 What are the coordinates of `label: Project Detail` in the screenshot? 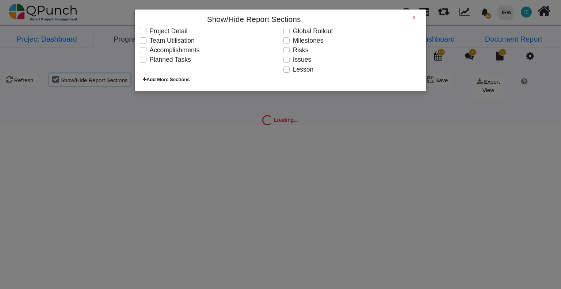 It's located at (168, 31).